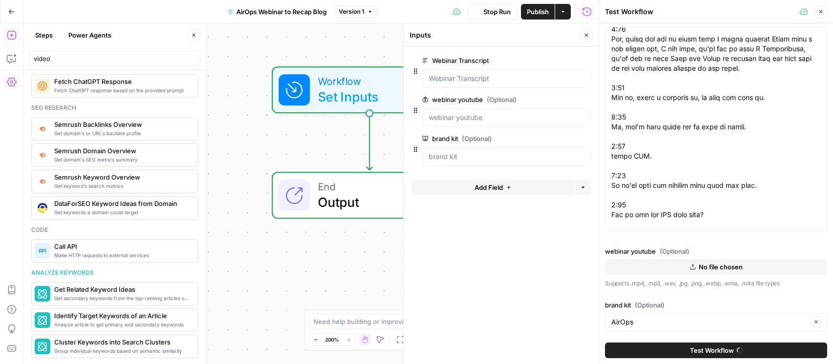 This screenshot has height=364, width=833. What do you see at coordinates (122, 82) in the screenshot?
I see `span: Fetch ChatGPT Response` at bounding box center [122, 82].